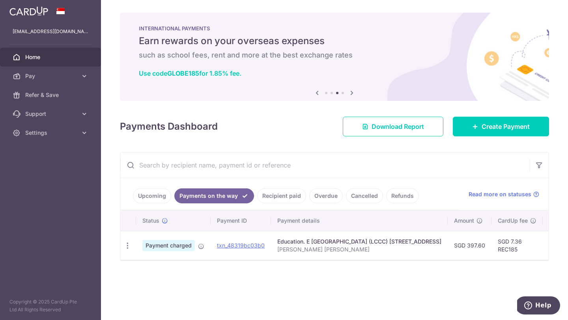  What do you see at coordinates (29, 11) in the screenshot?
I see `img: CardUp` at bounding box center [29, 11].